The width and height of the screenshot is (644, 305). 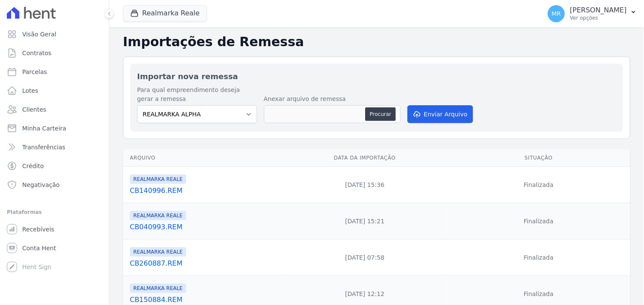 I want to click on a: CB040993.REM, so click(x=205, y=227).